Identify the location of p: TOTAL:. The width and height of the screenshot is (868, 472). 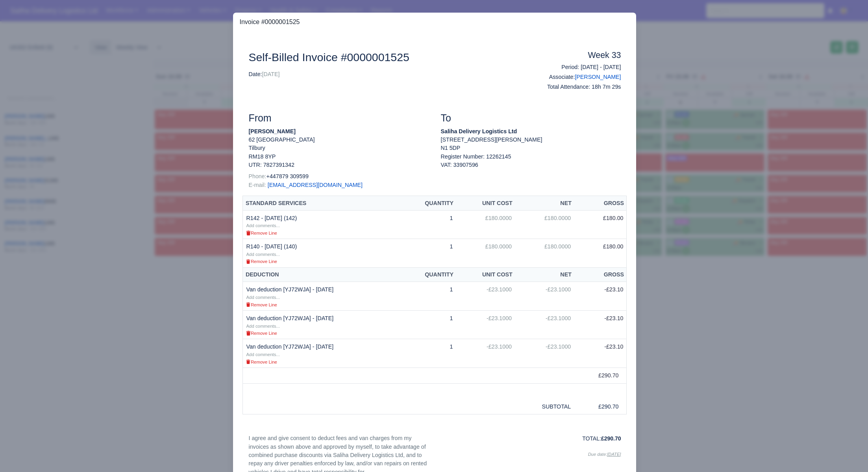
(531, 439).